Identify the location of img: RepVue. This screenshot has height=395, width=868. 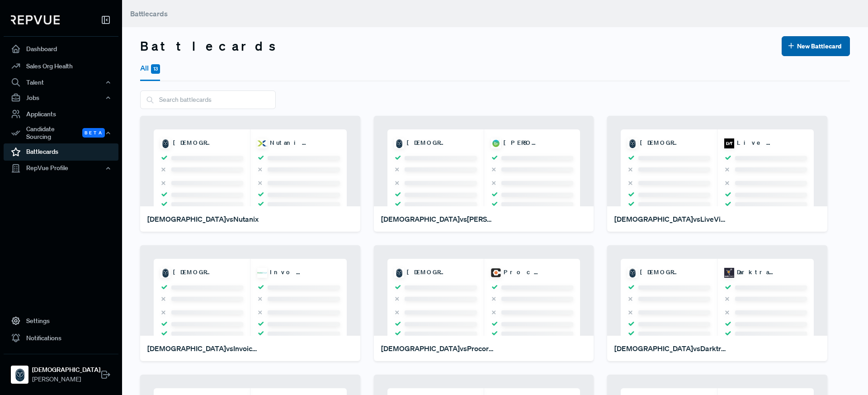
(35, 20).